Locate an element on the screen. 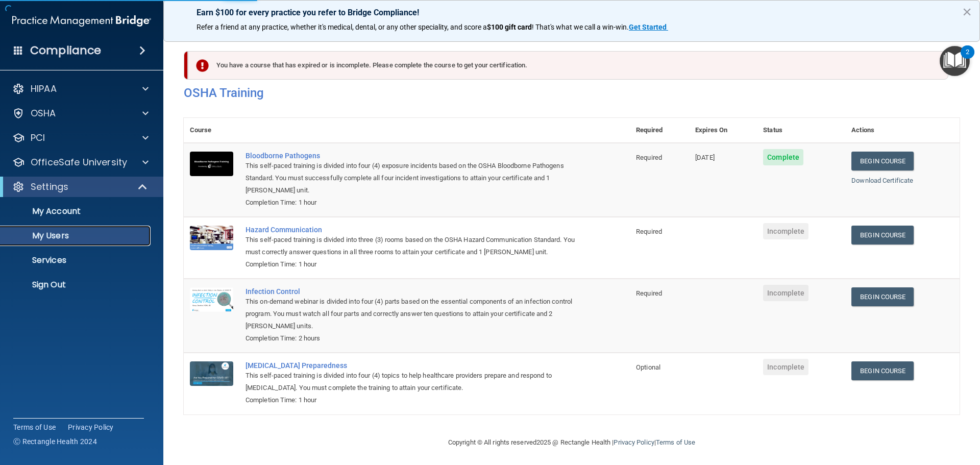  div: Copyright © All rights reserved 2025 @ Rectangle Health | | is located at coordinates (571, 443).